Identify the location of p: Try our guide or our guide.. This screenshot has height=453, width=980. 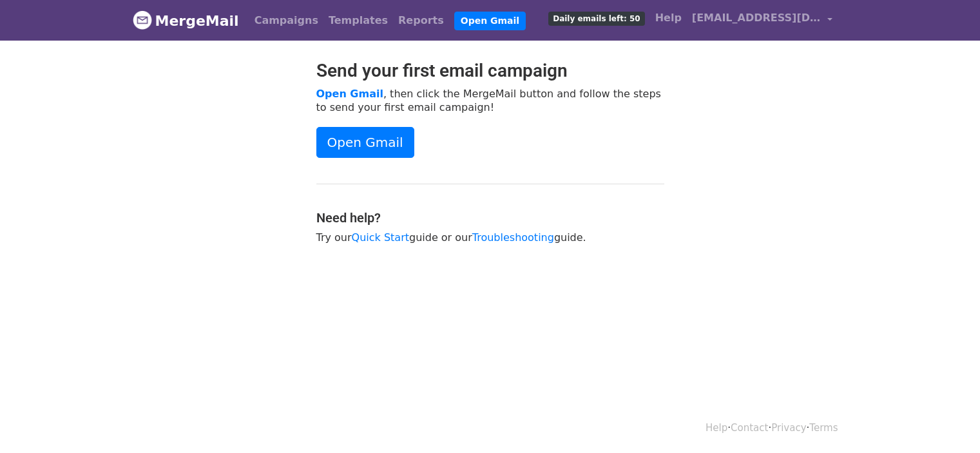
(490, 237).